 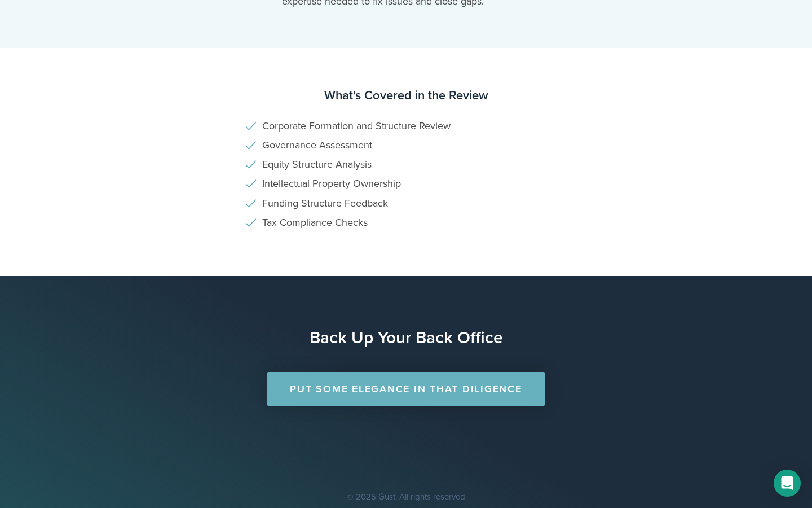 What do you see at coordinates (406, 497) in the screenshot?
I see `p: © 2025 Gust. All rights reserved` at bounding box center [406, 497].